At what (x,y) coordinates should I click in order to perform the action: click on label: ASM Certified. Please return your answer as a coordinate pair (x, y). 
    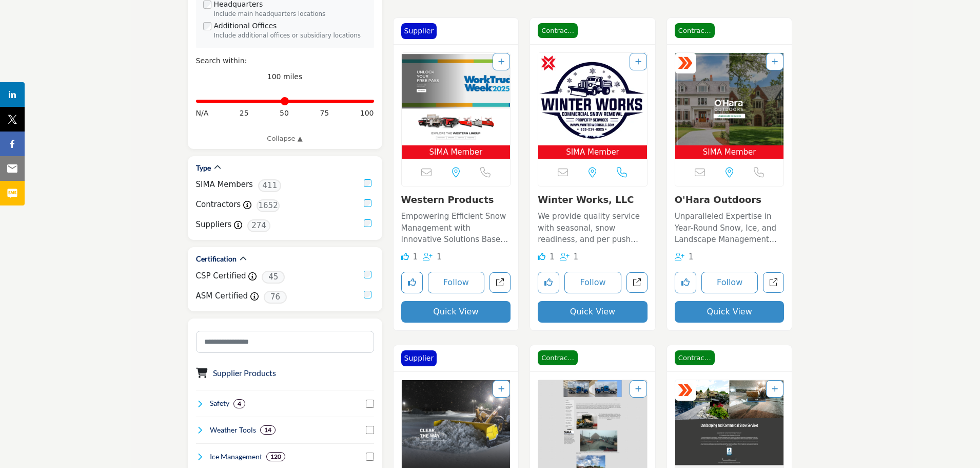
    Looking at the image, I should click on (223, 296).